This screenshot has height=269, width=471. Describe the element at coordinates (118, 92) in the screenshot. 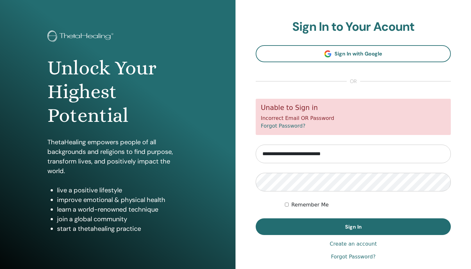

I see `h1: Unlock Your Highest Potential` at that location.